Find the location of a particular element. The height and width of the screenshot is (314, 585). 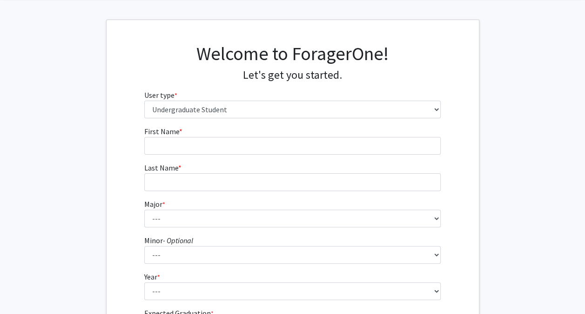

span: Last Name is located at coordinates (161, 168).